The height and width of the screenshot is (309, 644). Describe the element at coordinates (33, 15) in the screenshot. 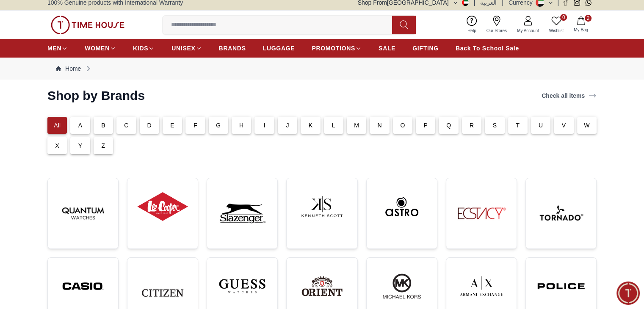

I see `img: Profile picture of Time House Support` at that location.